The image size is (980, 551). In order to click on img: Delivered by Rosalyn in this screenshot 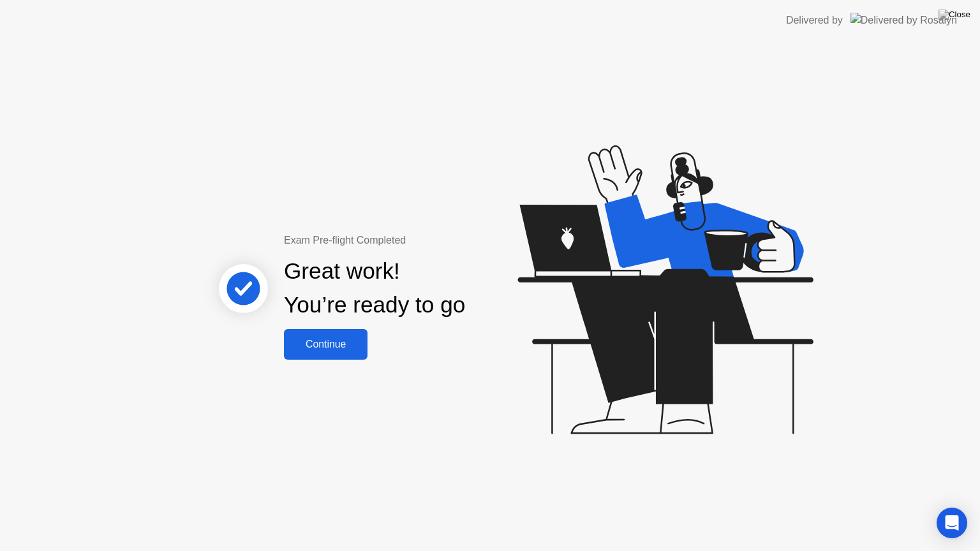, I will do `click(903, 20)`.